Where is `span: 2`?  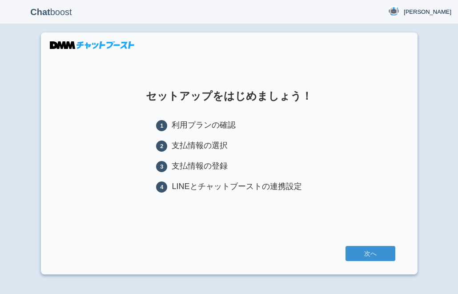 span: 2 is located at coordinates (161, 146).